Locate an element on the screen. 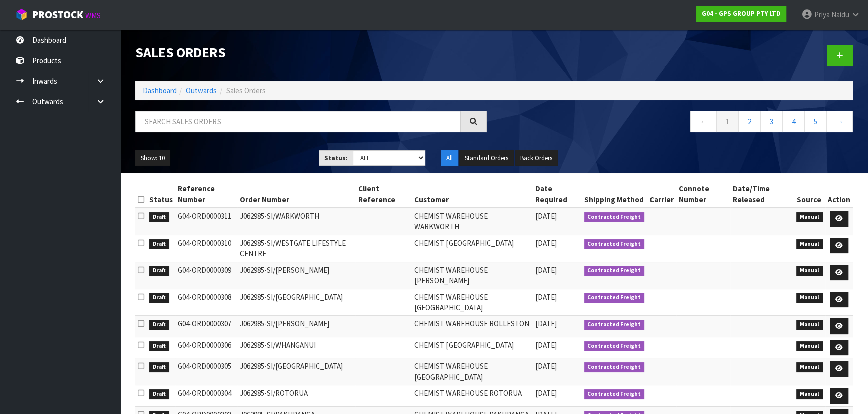 This screenshot has height=414, width=868. small: WMS is located at coordinates (93, 15).